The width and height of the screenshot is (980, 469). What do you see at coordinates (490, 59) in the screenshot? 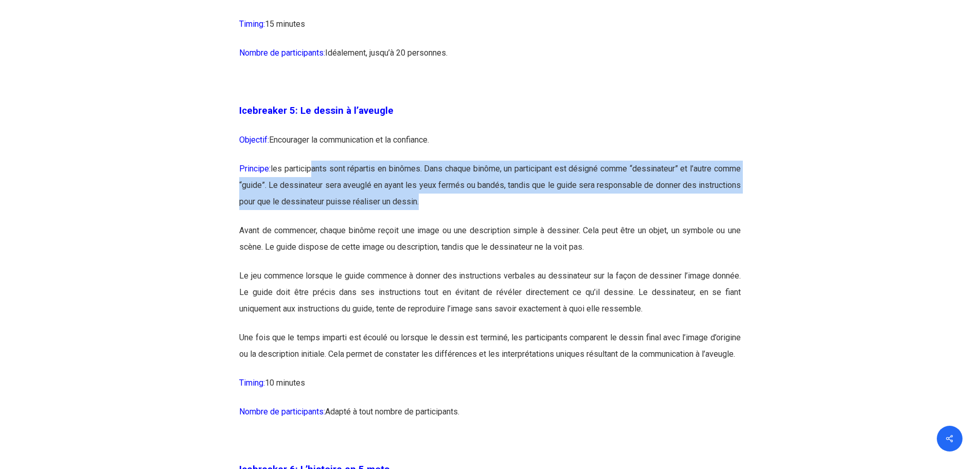
I see `p: Idéalement, jusqu’à 20 personnes.` at bounding box center [490, 59].